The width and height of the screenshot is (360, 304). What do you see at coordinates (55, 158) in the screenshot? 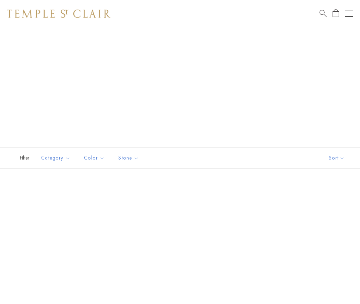
I see `button: Category` at bounding box center [55, 158].